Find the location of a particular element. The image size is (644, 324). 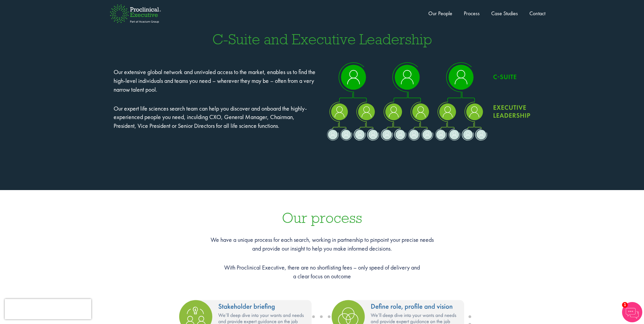

p: Our extensive global network and unrivaled access to the market, enables us to find the high-leve... is located at coordinates (216, 80).